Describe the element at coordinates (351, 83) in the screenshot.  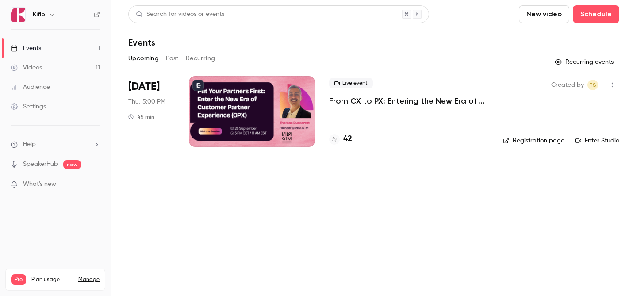
I see `span: Live event` at that location.